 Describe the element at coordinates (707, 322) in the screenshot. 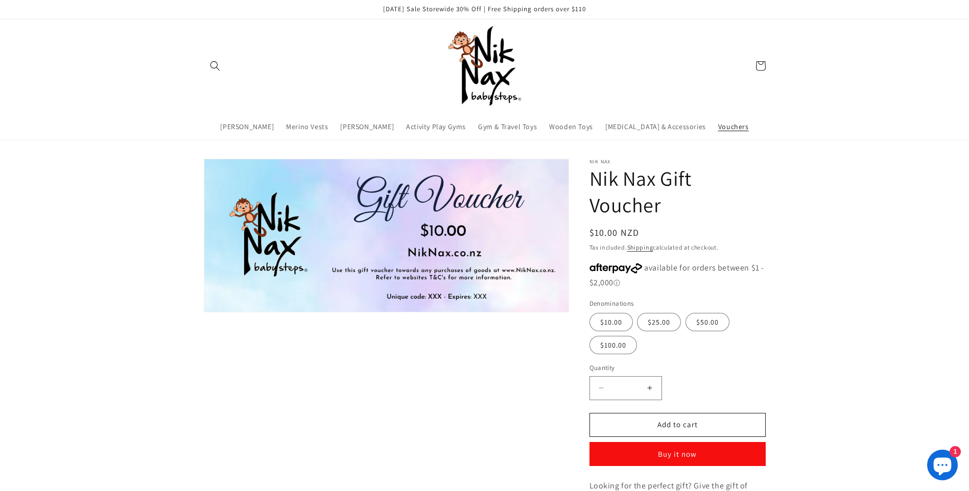

I see `label: $50.00` at that location.